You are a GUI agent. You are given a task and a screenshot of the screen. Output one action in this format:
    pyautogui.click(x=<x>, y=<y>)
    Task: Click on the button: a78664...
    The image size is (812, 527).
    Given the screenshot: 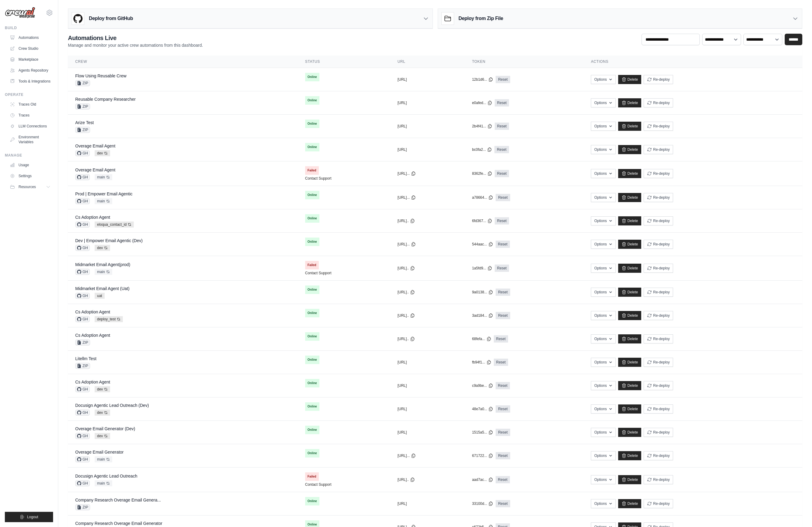 What is the action you would take?
    pyautogui.click(x=482, y=198)
    